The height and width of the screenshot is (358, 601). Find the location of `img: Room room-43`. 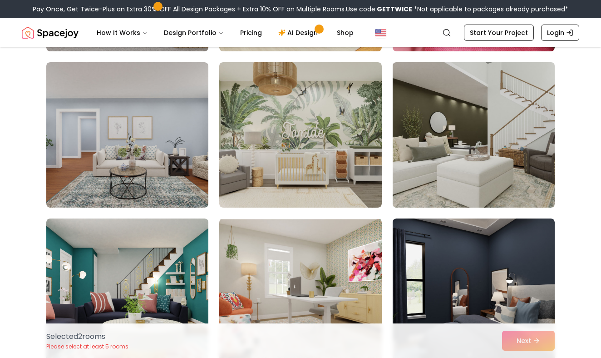

img: Room room-43 is located at coordinates (127, 135).